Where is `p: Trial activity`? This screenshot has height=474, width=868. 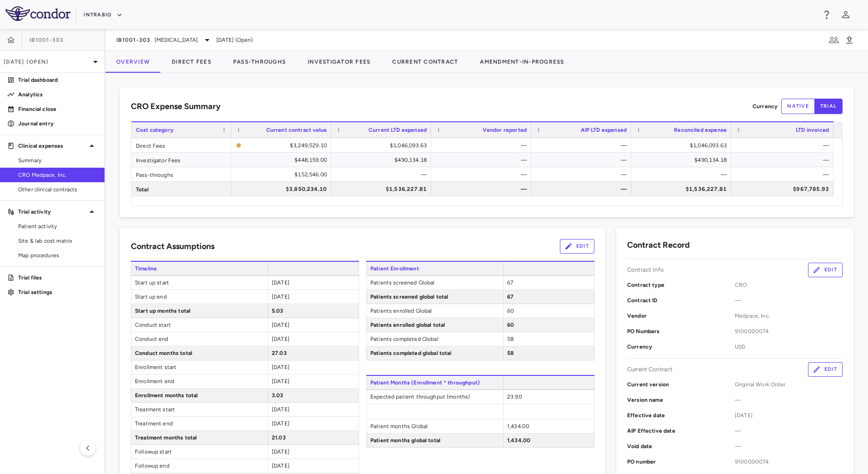 p: Trial activity is located at coordinates (52, 212).